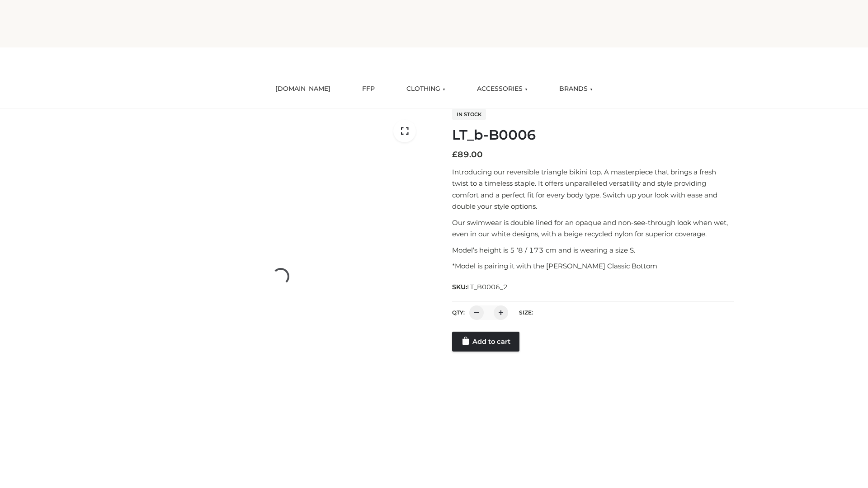 The height and width of the screenshot is (488, 868). Describe the element at coordinates (486, 342) in the screenshot. I see `a: Add to cart` at that location.